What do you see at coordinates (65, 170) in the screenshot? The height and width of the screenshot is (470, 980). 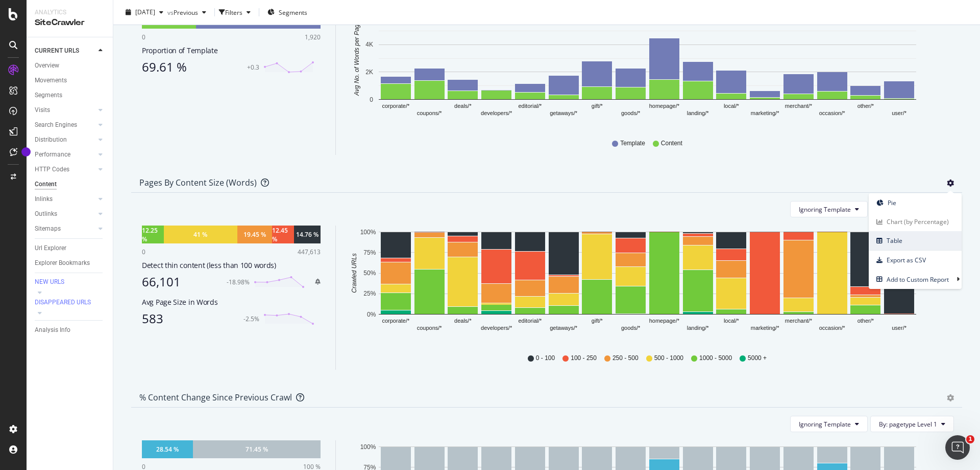 I see `a: HTTP Codes` at bounding box center [65, 170].